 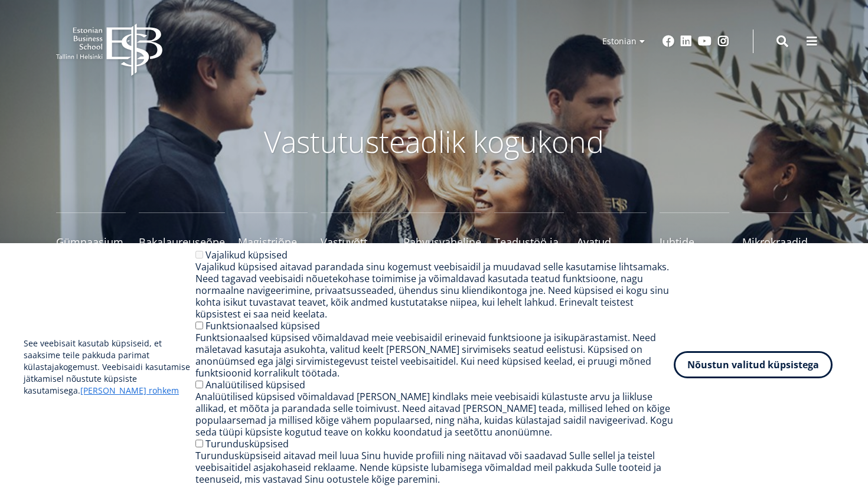 I want to click on a: Teadustöö ja doktoriõpe, so click(x=529, y=236).